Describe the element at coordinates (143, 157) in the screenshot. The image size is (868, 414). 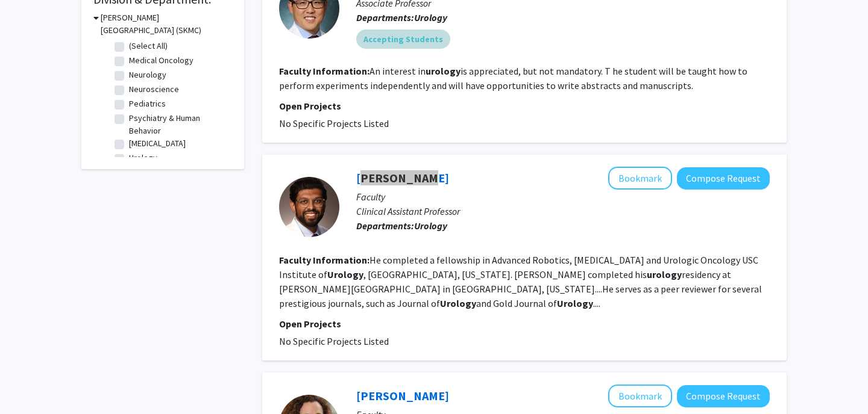
I see `label: Urology` at that location.